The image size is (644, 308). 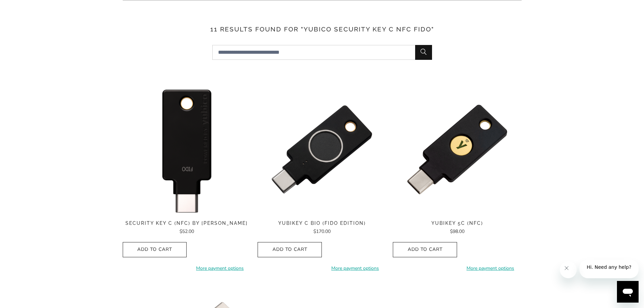 What do you see at coordinates (187, 149) in the screenshot?
I see `img: Security Key C (NFC) by Yubico - Trust Panda` at bounding box center [187, 149].